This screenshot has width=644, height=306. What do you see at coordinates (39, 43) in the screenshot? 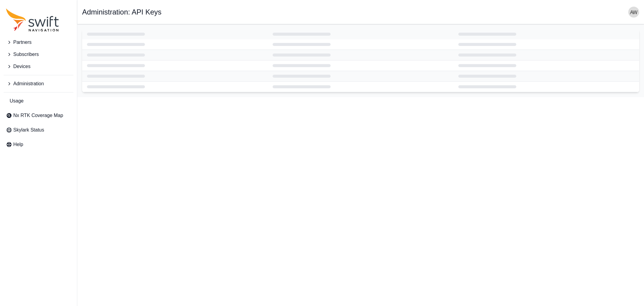
I see `button: Partners` at bounding box center [39, 43].